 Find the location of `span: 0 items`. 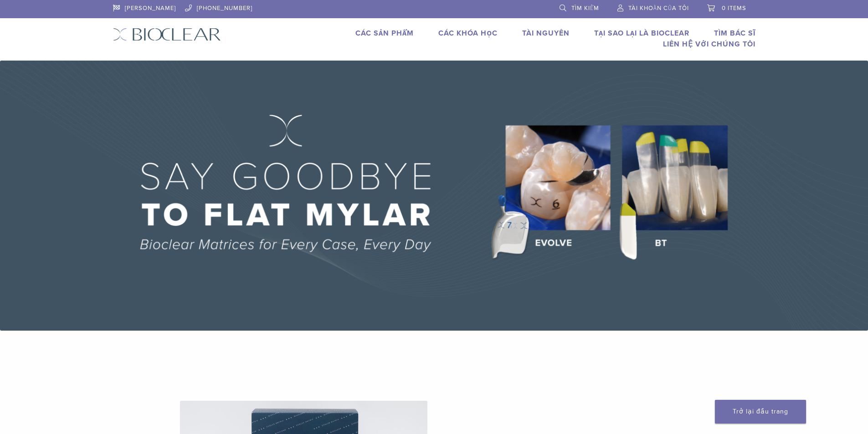

span: 0 items is located at coordinates (734, 8).